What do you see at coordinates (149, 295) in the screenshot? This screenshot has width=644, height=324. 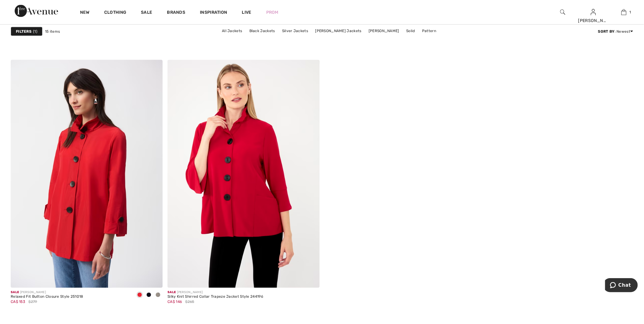 I see `div: Midnight Blue` at bounding box center [149, 295].